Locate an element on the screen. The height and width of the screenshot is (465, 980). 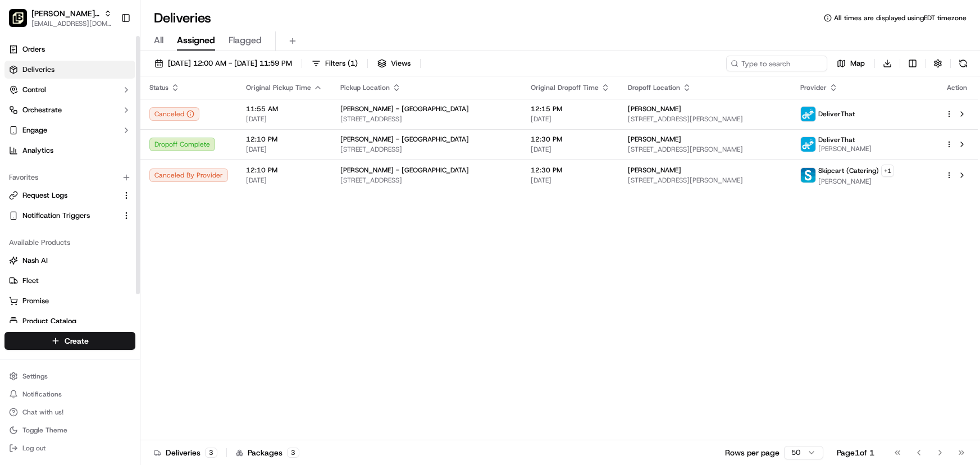
span: Fleet is located at coordinates (31, 281).